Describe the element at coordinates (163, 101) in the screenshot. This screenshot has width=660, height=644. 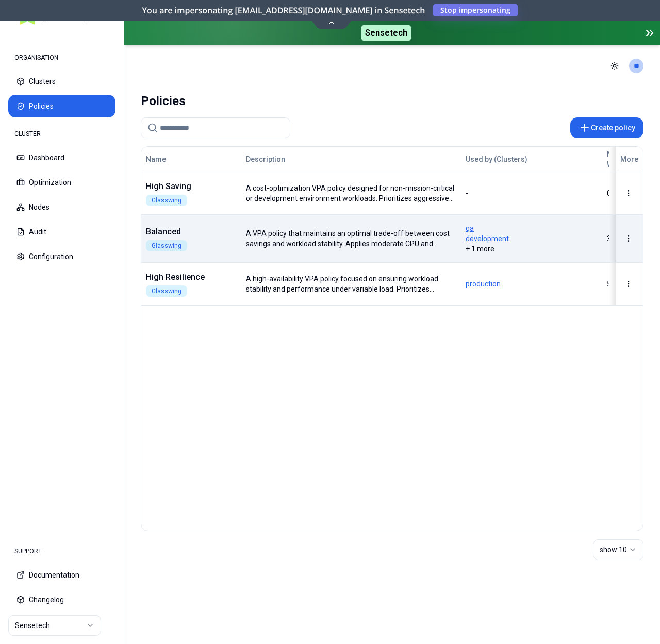
I see `div: Policies` at that location.